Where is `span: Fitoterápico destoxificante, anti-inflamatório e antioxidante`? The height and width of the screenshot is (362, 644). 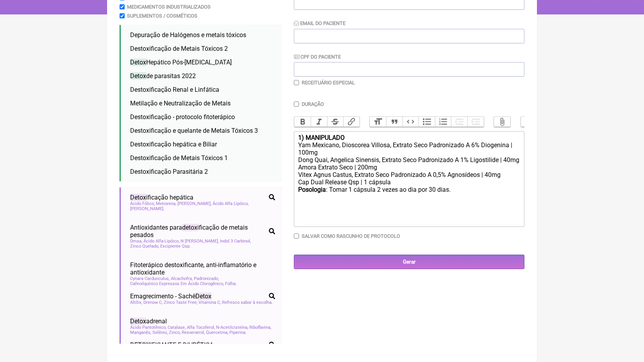
span: Fitoterápico destoxificante, anti-inflamatório e antioxidante is located at coordinates (203, 269).